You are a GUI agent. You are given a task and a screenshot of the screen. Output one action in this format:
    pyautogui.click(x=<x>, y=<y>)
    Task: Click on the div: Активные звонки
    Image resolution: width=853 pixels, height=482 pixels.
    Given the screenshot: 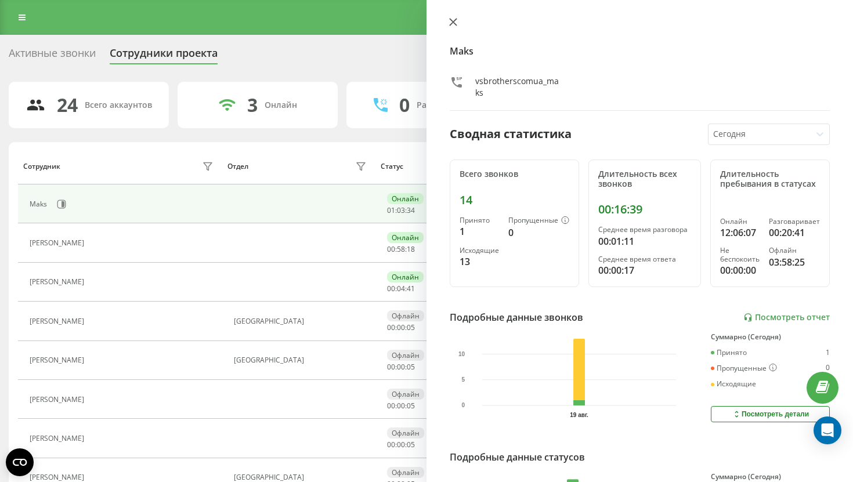 What is the action you would take?
    pyautogui.click(x=52, y=56)
    